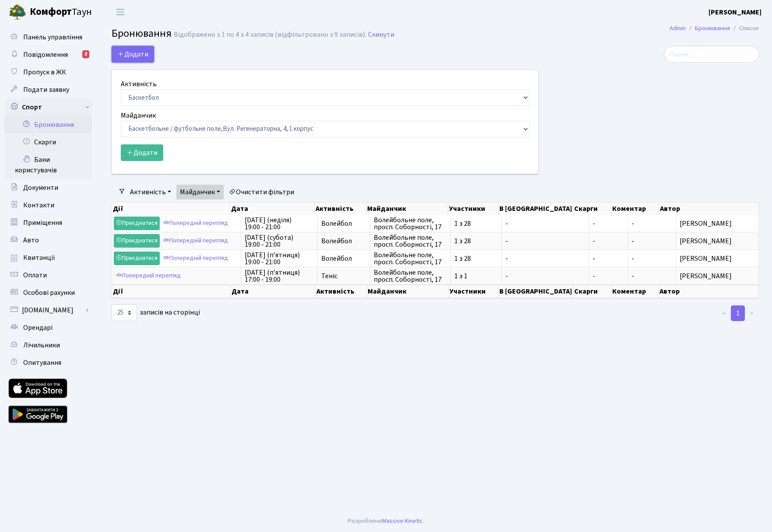  Describe the element at coordinates (48, 240) in the screenshot. I see `a: Авто` at that location.